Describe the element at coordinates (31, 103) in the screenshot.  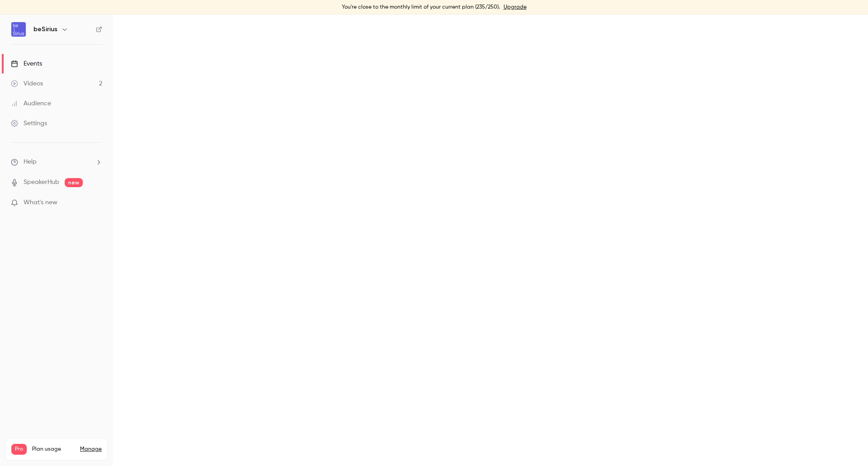
I see `div: Audience` at that location.